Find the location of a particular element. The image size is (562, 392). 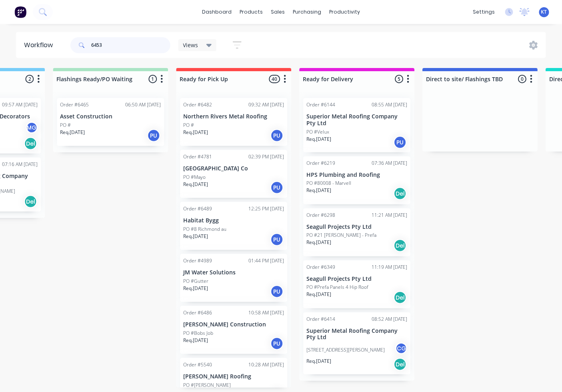

div: Order #4989 is located at coordinates (198, 261).